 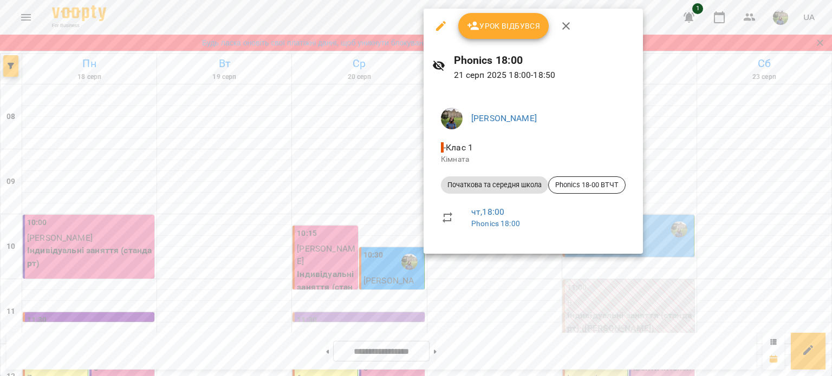 What do you see at coordinates (494, 185) in the screenshot?
I see `span: Початкова та середня школа` at bounding box center [494, 185].